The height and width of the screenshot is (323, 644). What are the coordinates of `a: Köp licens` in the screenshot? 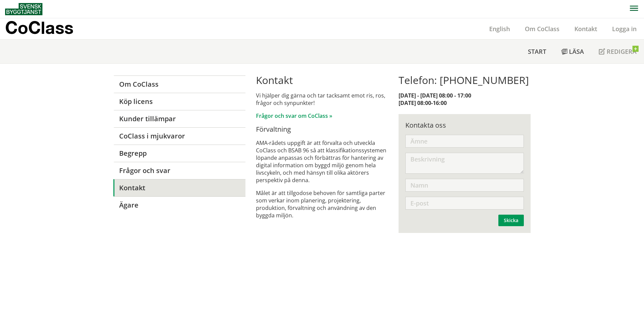 It's located at (180, 102).